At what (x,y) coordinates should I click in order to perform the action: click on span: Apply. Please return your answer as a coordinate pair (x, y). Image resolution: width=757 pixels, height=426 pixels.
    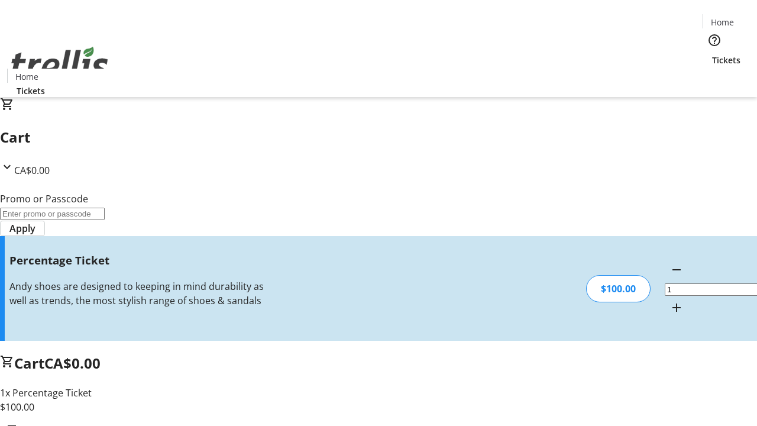
    Looking at the image, I should click on (22, 228).